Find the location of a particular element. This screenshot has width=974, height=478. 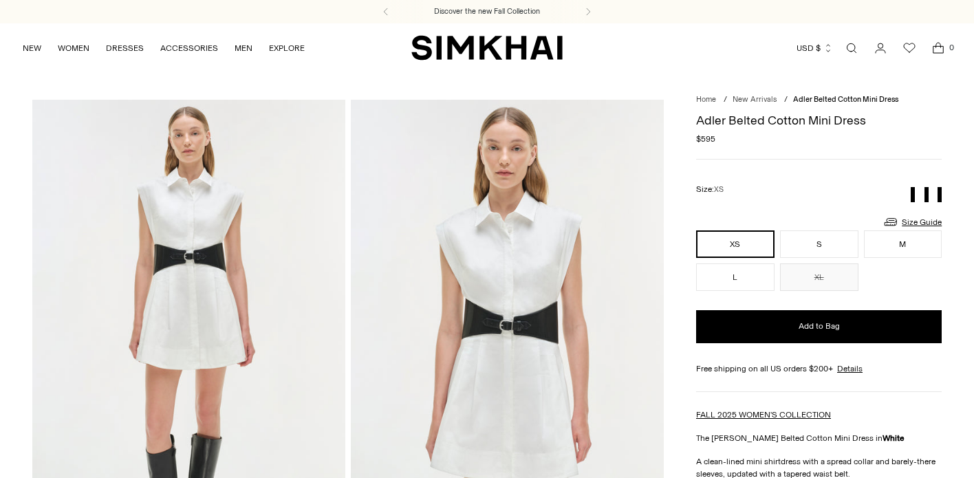

a: New Arrivals is located at coordinates (755, 99).